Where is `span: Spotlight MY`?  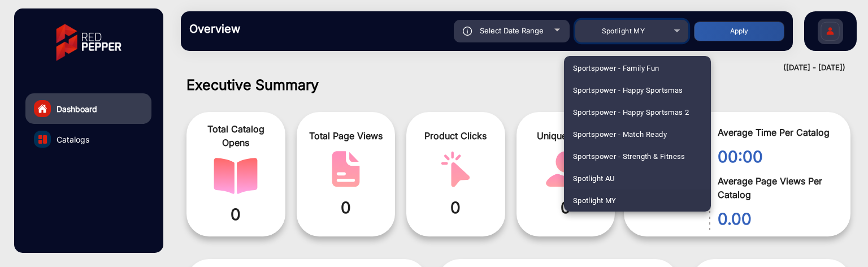 span: Spotlight MY is located at coordinates (595, 200).